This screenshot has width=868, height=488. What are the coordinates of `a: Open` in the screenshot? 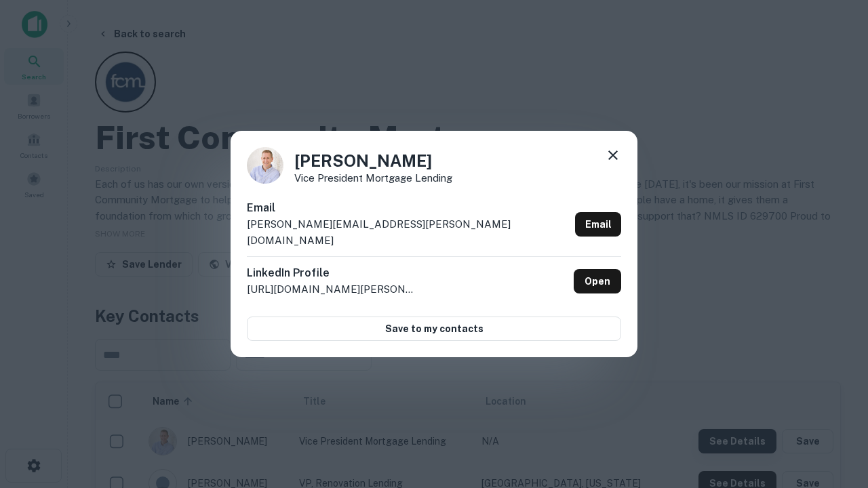 It's located at (597, 281).